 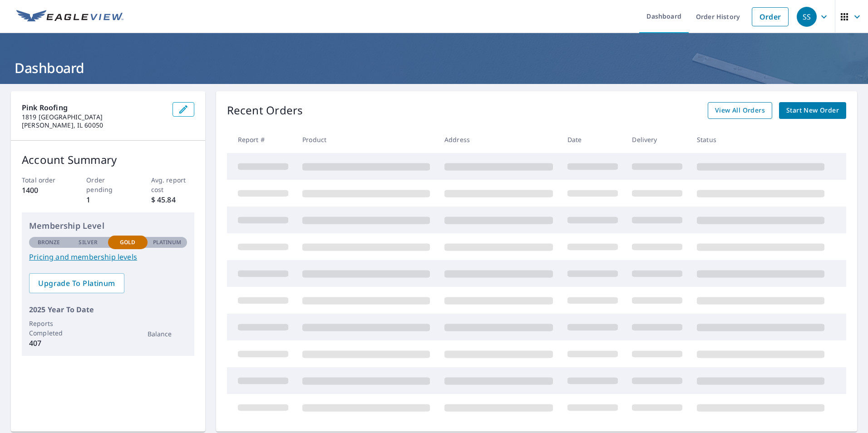 What do you see at coordinates (108, 200) in the screenshot?
I see `p: 1` at bounding box center [108, 200].